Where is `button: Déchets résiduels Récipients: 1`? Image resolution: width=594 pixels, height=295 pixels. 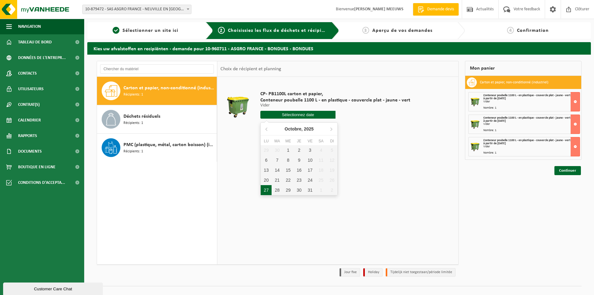 button: Déchets résiduels Récipients: 1 is located at coordinates (157, 119).